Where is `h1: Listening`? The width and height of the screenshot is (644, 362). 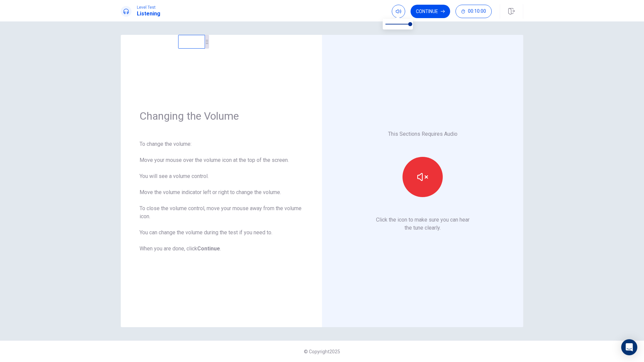
h1: Listening is located at coordinates (148, 14).